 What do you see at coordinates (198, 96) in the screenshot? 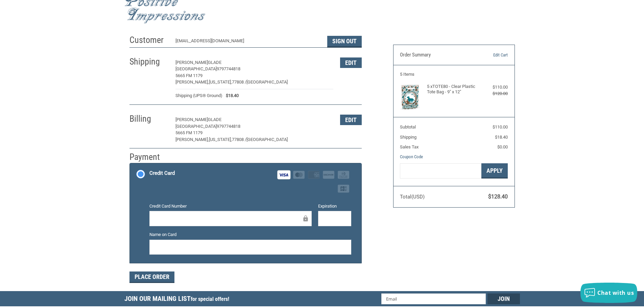
I see `span: Shipping (UPS® Ground)` at bounding box center [198, 96].